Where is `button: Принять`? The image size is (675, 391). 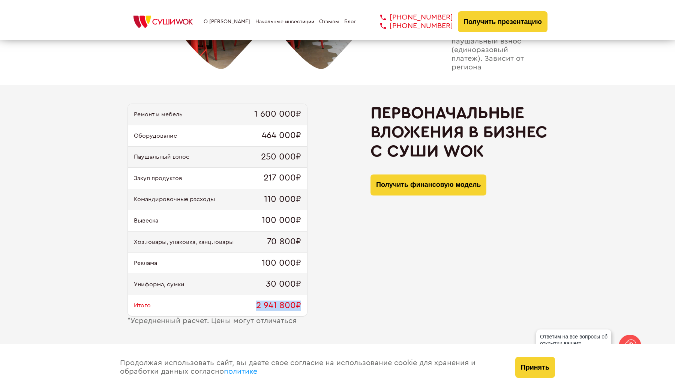
button: Принять is located at coordinates (535, 367).